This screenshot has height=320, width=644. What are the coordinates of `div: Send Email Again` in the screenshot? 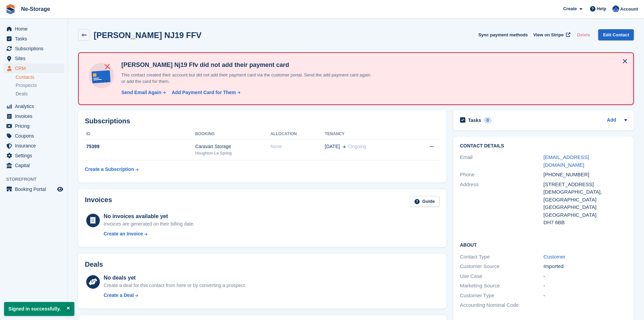 It's located at (141, 92).